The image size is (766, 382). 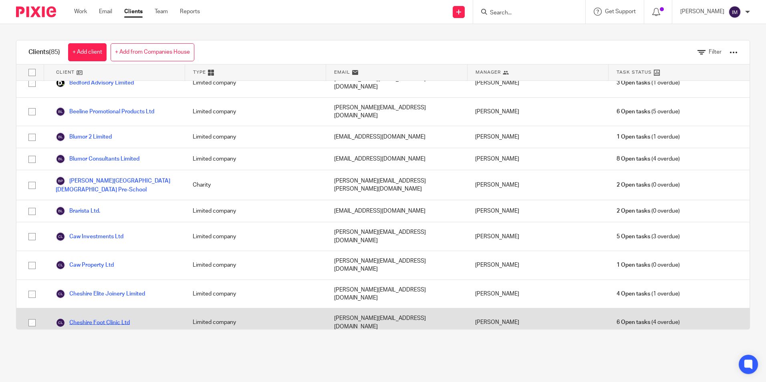 I want to click on a: Blumor Consultants Limited, so click(x=97, y=159).